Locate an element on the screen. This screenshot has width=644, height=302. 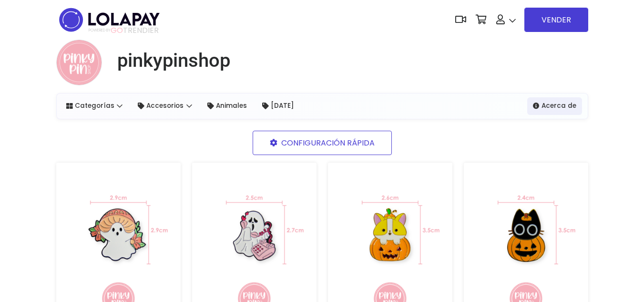
a: Animales is located at coordinates (227, 106).